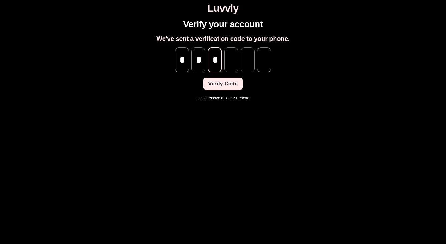  What do you see at coordinates (223, 8) in the screenshot?
I see `h1: Luvvly` at bounding box center [223, 8].